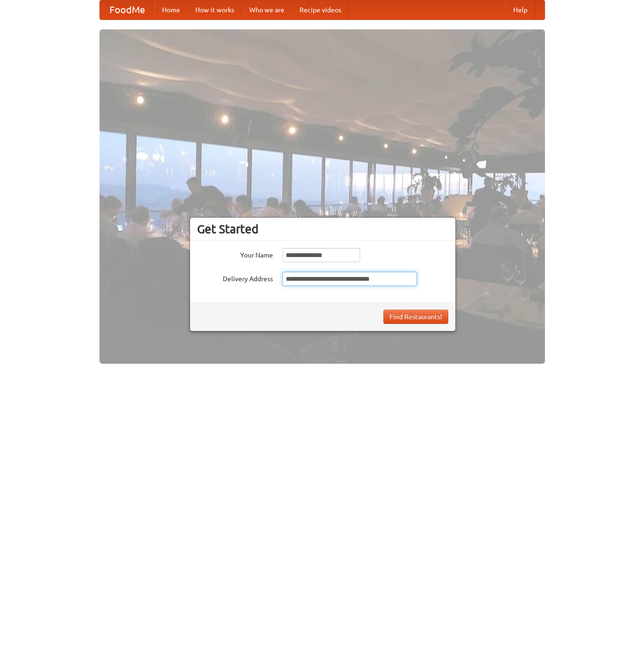  What do you see at coordinates (214, 9) in the screenshot?
I see `a: How it works` at bounding box center [214, 9].